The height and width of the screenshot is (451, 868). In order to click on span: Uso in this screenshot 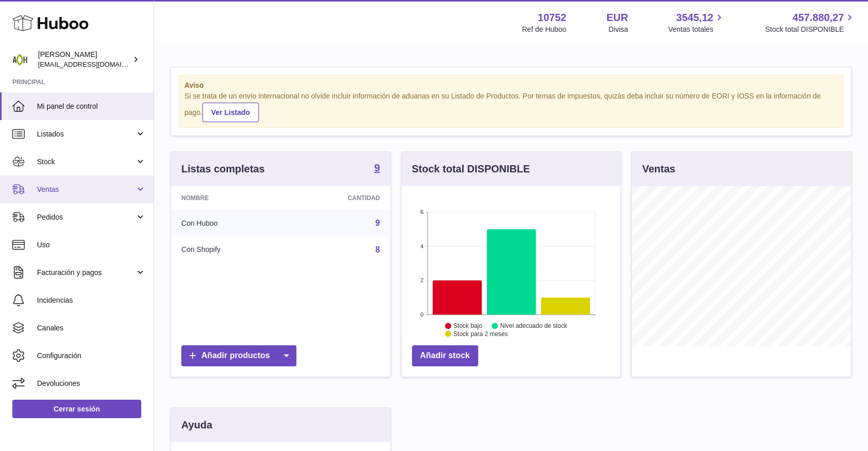, I will do `click(91, 245)`.